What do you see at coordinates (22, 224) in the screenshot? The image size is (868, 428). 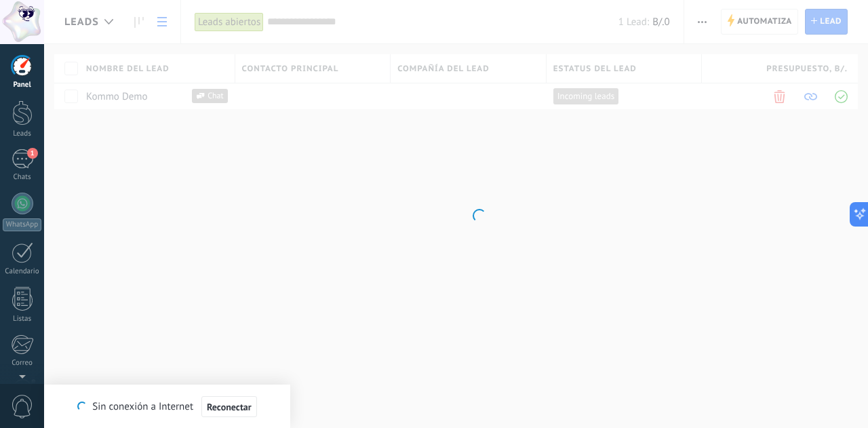 I see `div: WhatsApp` at bounding box center [22, 224].